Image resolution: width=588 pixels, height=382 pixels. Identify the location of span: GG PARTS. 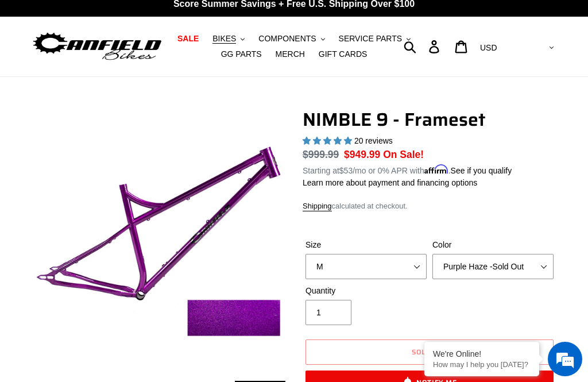
(241, 54).